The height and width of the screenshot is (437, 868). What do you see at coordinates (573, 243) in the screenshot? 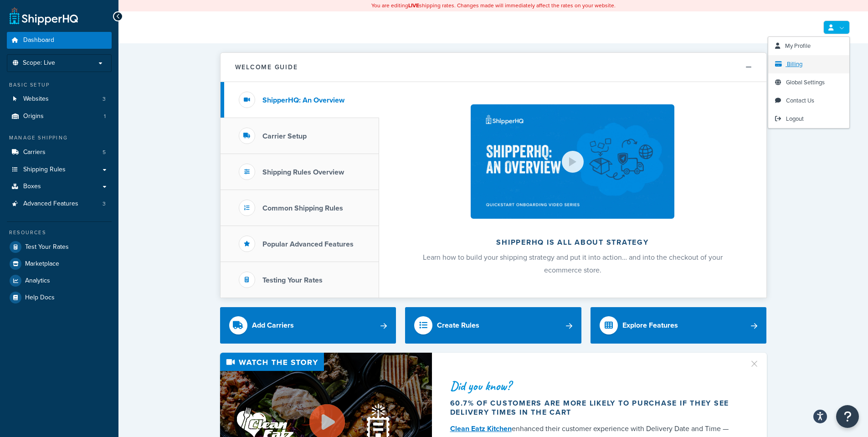
I see `h2: ShipperHQ is all about strategy` at bounding box center [573, 243].